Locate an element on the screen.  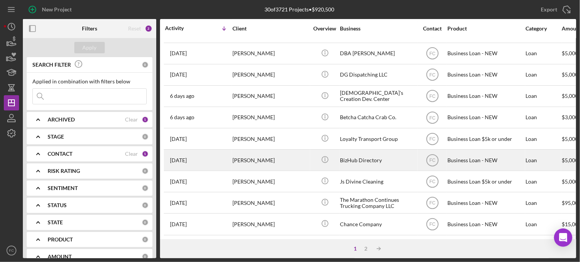
div: Apply is located at coordinates (90, 48).